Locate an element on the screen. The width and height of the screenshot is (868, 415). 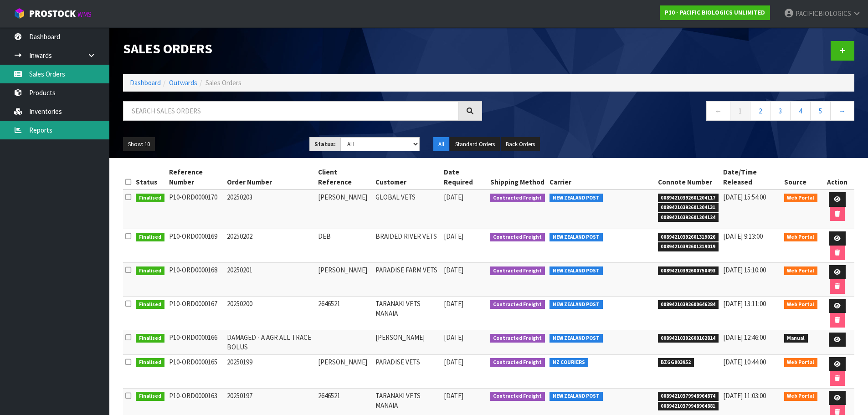
td: 20250202 is located at coordinates (270, 246).